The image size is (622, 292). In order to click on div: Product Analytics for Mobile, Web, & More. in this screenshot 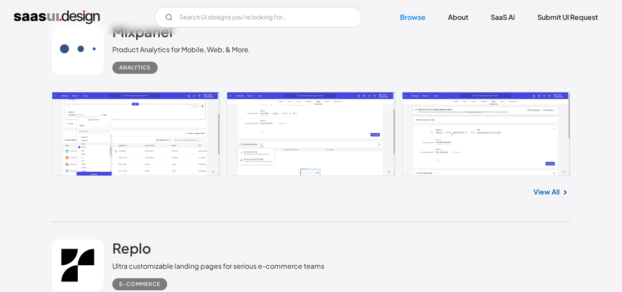, I will do `click(181, 50)`.